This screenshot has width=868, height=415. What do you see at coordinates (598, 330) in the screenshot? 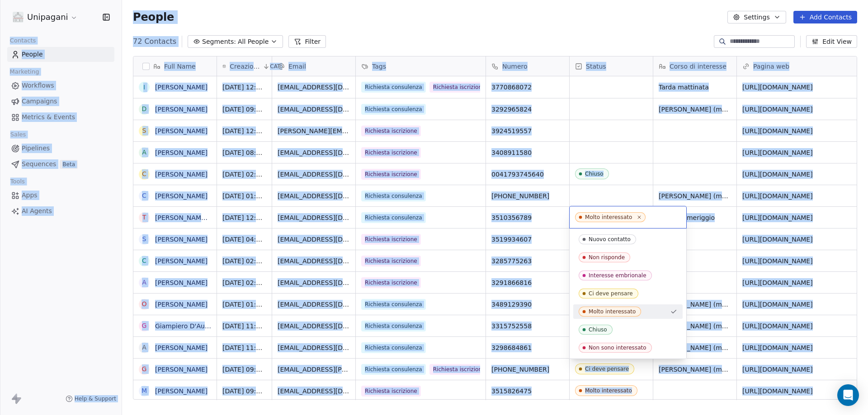
I see `div: Chiuso` at bounding box center [598, 330].